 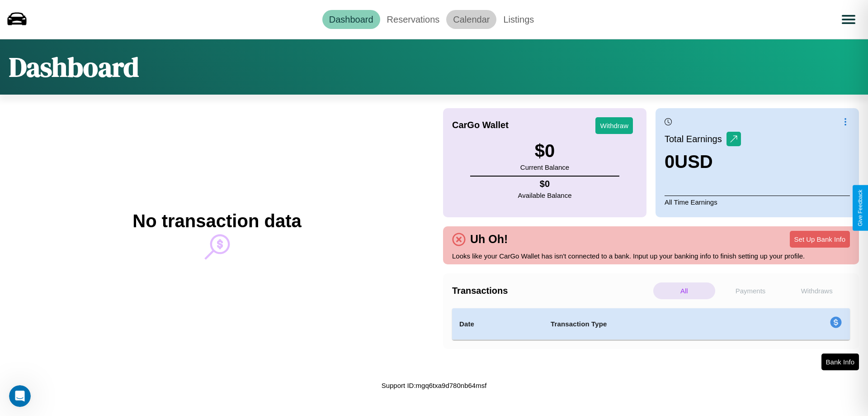 I want to click on p: Total Earnings, so click(x=695, y=139).